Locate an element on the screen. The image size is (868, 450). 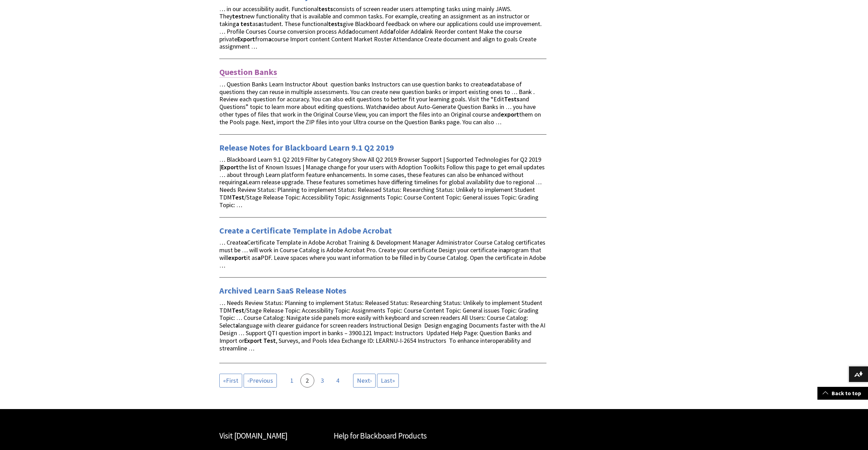
a: Question Banks is located at coordinates (248, 72).